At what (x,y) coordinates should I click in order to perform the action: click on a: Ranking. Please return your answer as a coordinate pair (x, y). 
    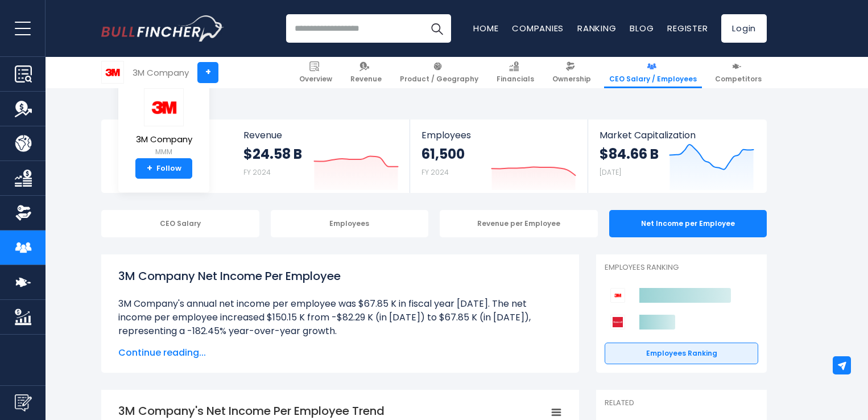
    Looking at the image, I should click on (597, 28).